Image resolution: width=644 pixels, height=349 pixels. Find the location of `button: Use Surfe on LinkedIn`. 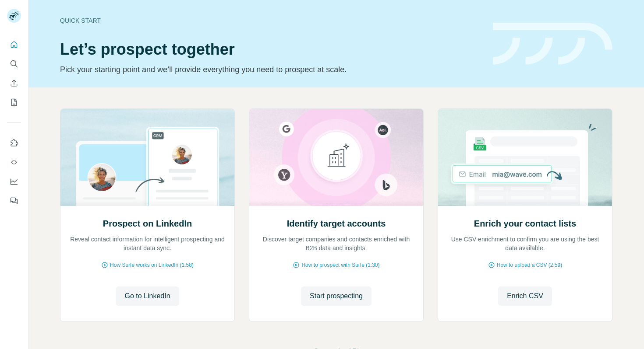

button: Use Surfe on LinkedIn is located at coordinates (14, 143).